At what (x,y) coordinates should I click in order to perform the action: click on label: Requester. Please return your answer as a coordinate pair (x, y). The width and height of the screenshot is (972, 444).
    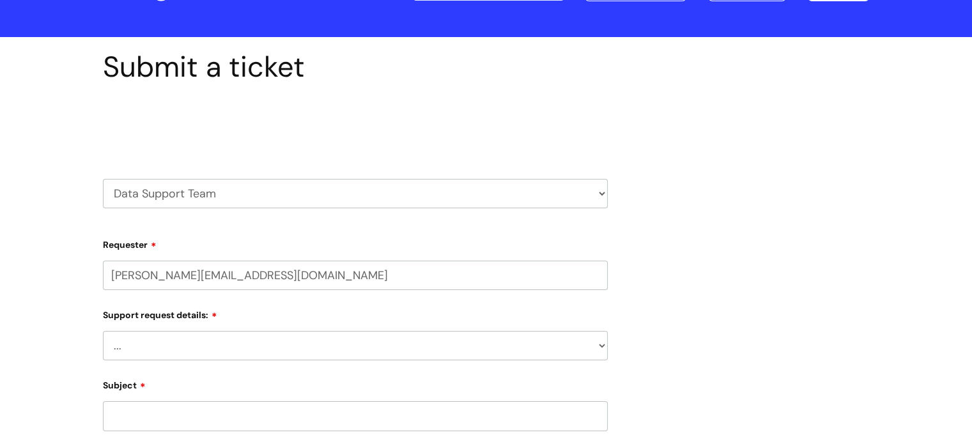
    Looking at the image, I should click on (355, 243).